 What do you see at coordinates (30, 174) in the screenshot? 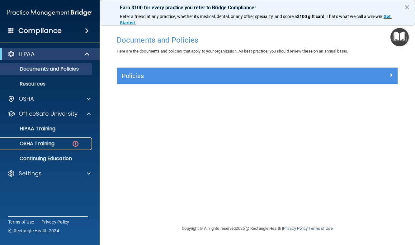
I see `p: Settings` at bounding box center [30, 174].